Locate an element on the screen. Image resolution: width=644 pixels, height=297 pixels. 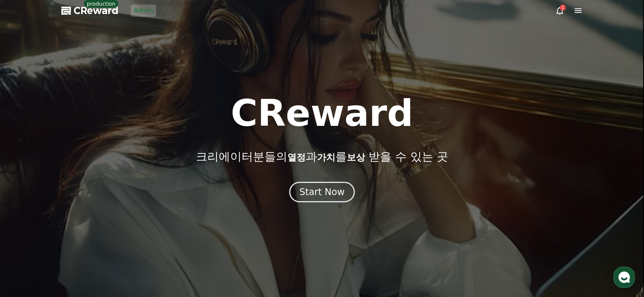
a: CReward is located at coordinates (90, 11).